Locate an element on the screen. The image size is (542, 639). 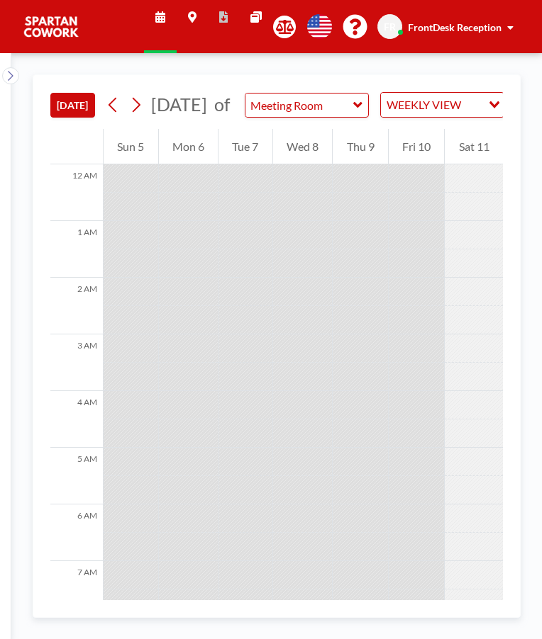
div: 6 AM is located at coordinates (77, 533).